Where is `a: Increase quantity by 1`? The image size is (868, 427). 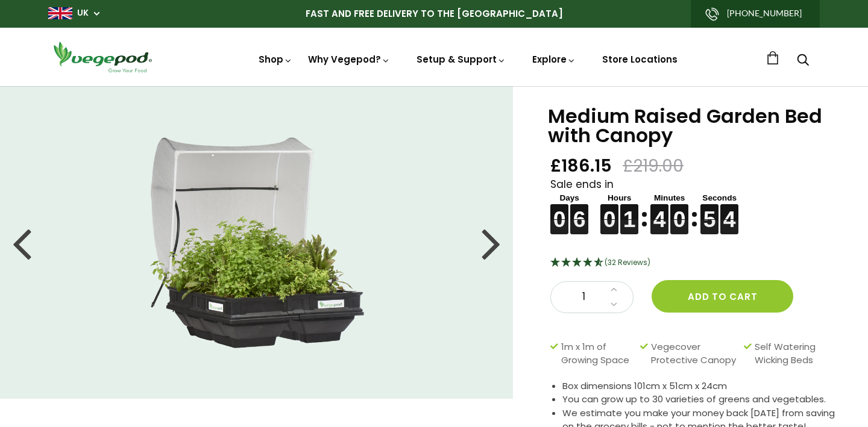
a: Increase quantity by 1 is located at coordinates (613, 290).